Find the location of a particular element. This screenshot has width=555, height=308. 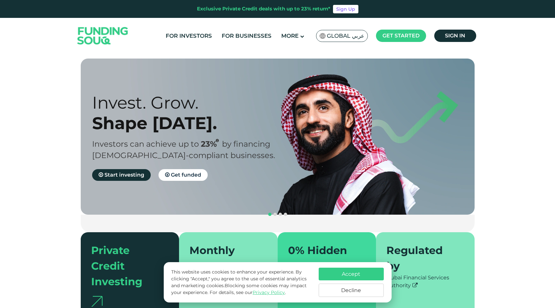

span: Investors can achieve up to is located at coordinates (146, 144).